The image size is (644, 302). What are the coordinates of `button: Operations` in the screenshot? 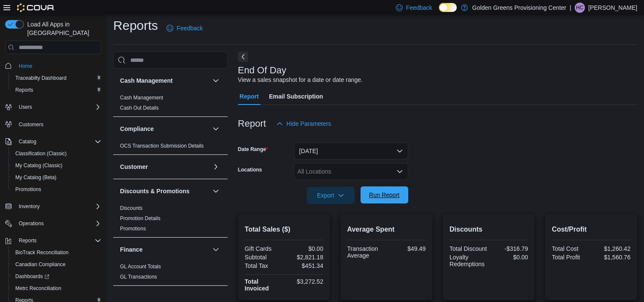 It's located at (53, 223).